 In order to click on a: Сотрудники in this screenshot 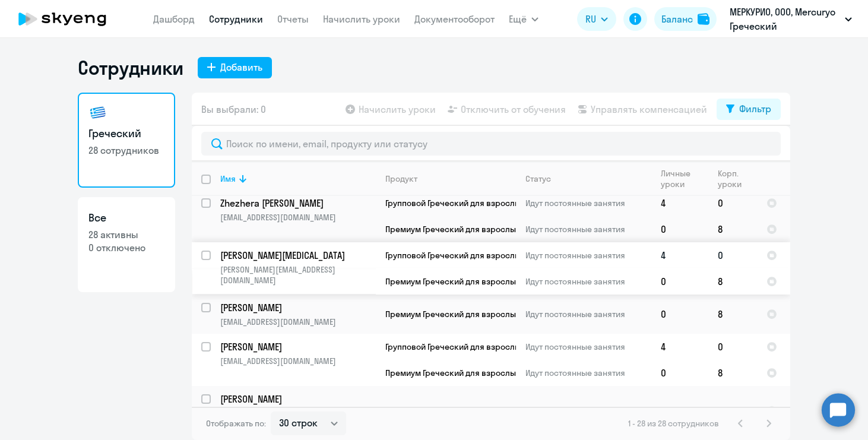, I will do `click(236, 19)`.